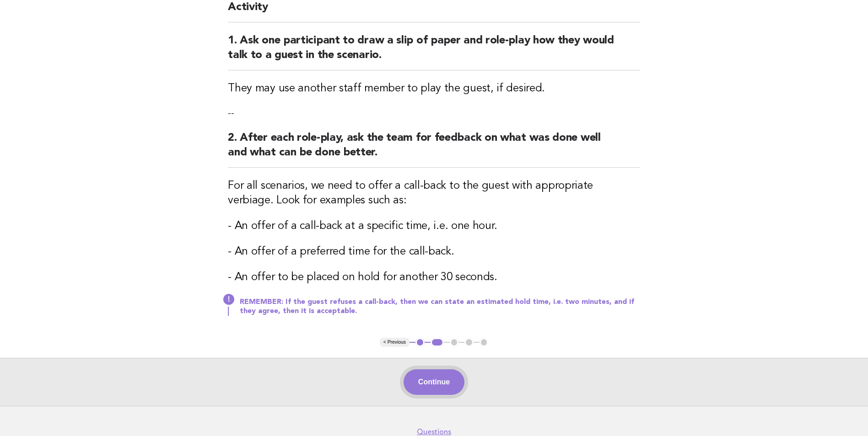 The image size is (868, 436). Describe the element at coordinates (434, 52) in the screenshot. I see `h2: 1. Ask one participant to draw a slip of paper and role-play how they would talk to a guest in th...` at that location.